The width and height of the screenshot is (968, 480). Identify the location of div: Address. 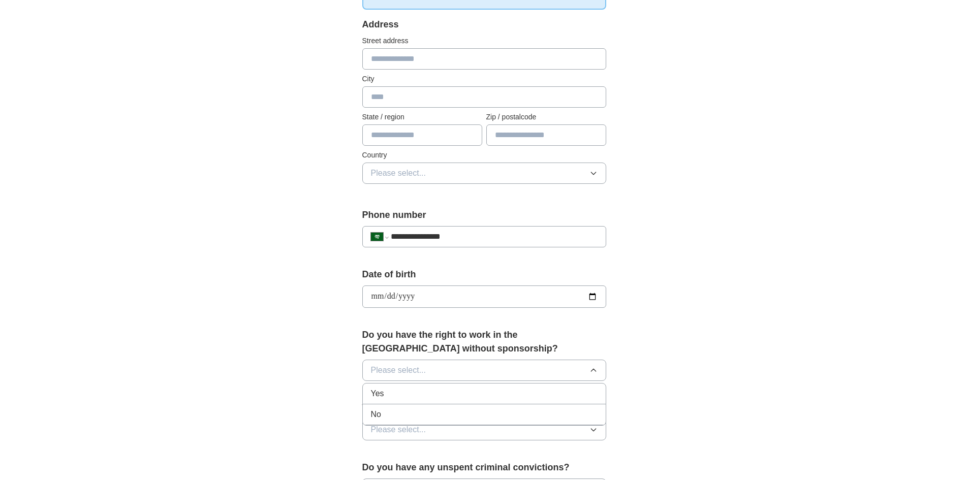
(484, 24).